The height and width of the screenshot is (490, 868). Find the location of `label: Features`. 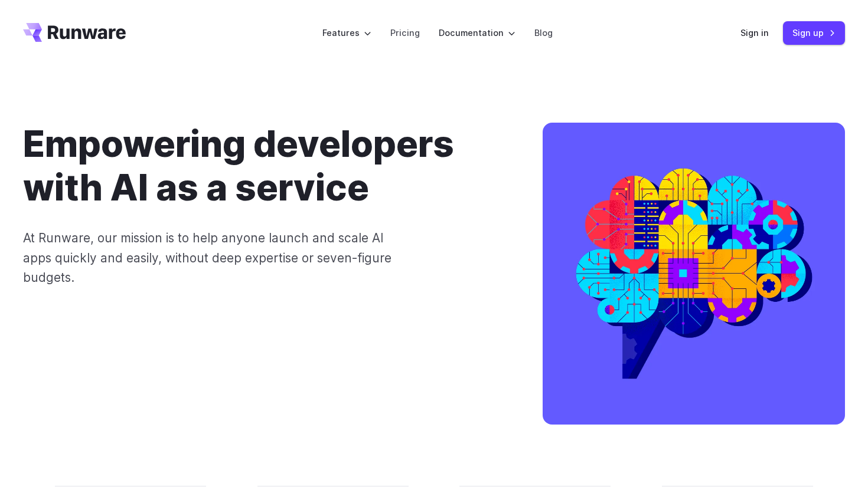

label: Features is located at coordinates (346, 32).